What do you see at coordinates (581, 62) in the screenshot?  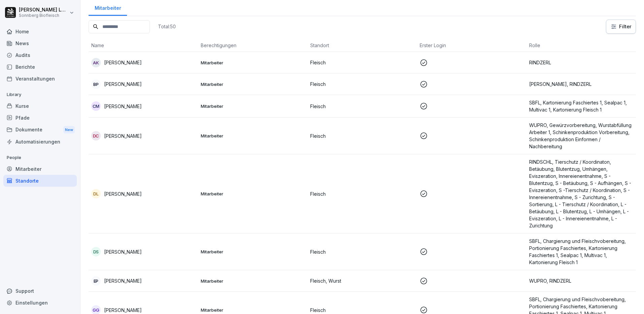 I see `p: RINDZERL` at bounding box center [581, 62].